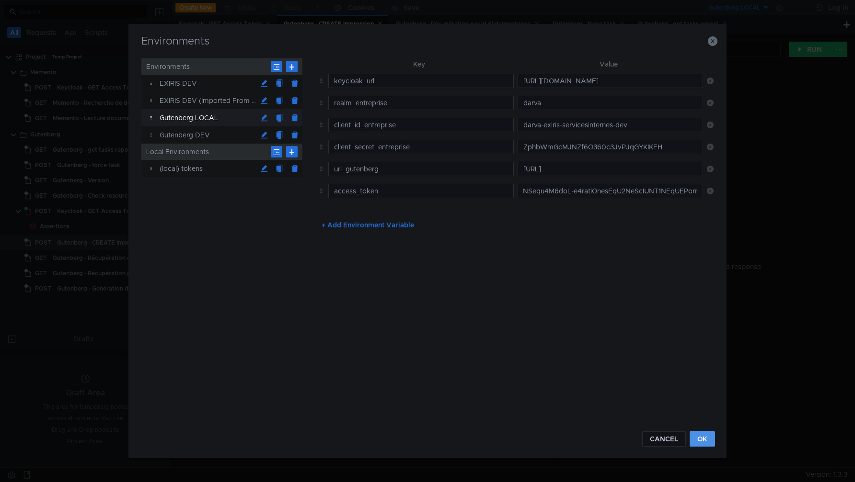 The width and height of the screenshot is (855, 482). I want to click on h3: Environments, so click(427, 41).